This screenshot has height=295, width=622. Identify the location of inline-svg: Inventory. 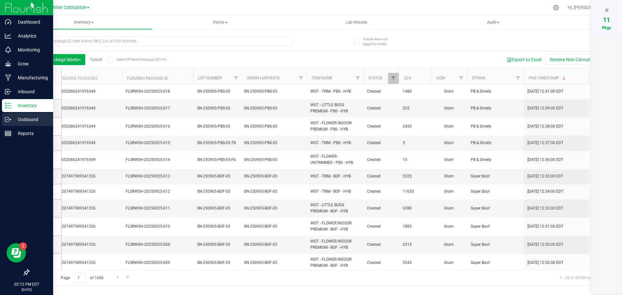
(8, 106).